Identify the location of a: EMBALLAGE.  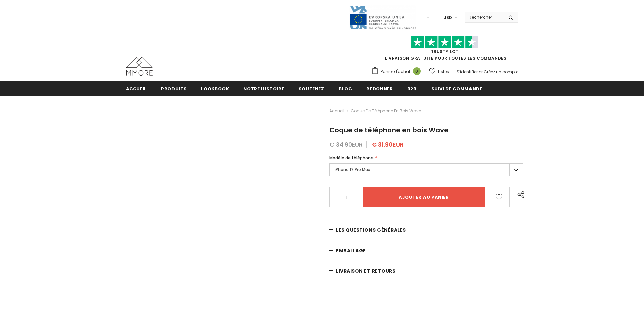
(426, 251).